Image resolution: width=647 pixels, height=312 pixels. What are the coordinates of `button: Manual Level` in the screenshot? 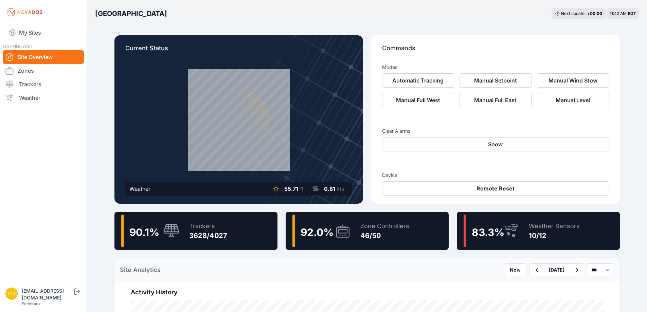 It's located at (573, 100).